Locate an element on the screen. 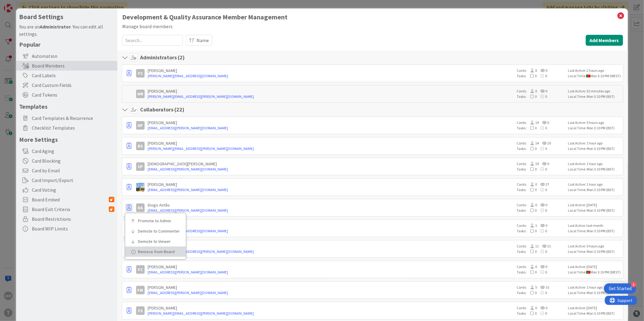  div: Diogo Antão is located at coordinates (331, 205).